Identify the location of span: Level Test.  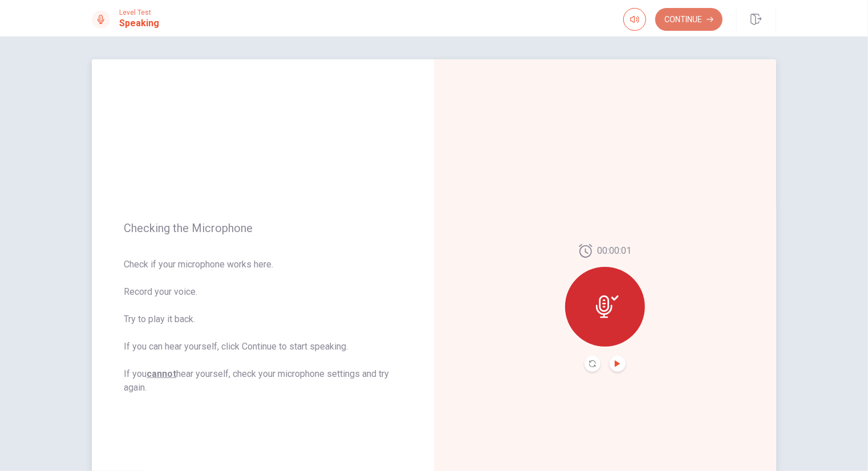
(139, 13).